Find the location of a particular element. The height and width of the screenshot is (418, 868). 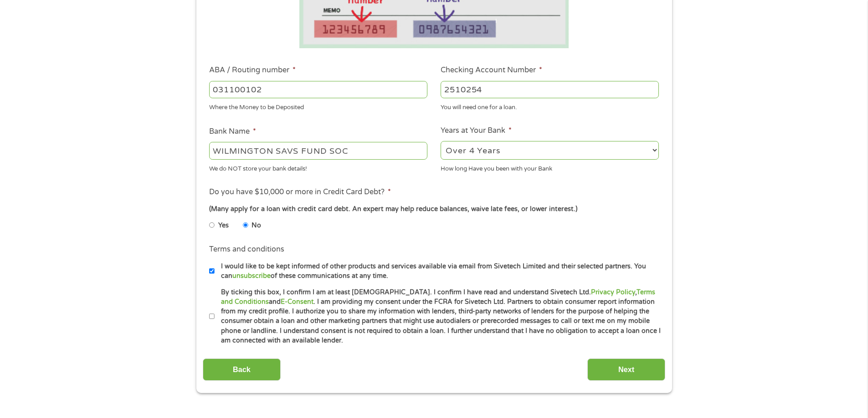

div: How long Have you been with your Bank is located at coordinates (550, 167).